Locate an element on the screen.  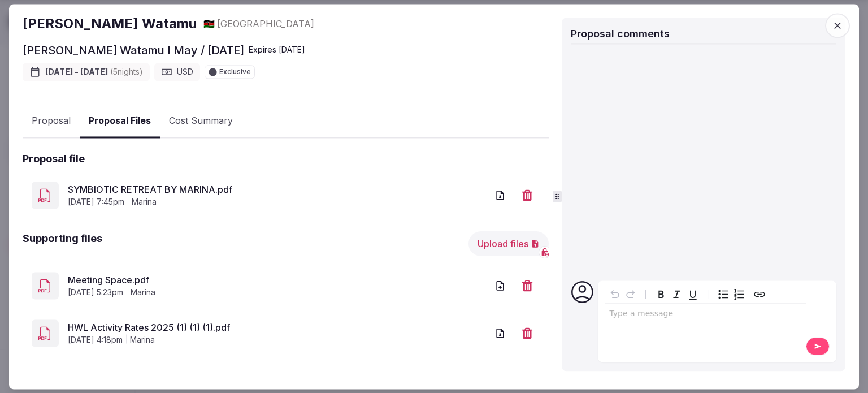
button: Cost Summary is located at coordinates (201, 121).